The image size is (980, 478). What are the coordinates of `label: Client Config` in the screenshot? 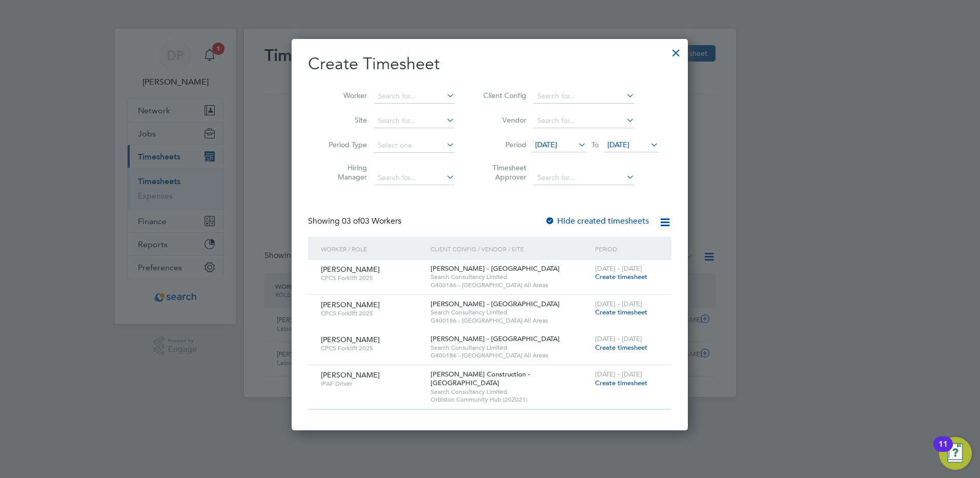 It's located at (503, 95).